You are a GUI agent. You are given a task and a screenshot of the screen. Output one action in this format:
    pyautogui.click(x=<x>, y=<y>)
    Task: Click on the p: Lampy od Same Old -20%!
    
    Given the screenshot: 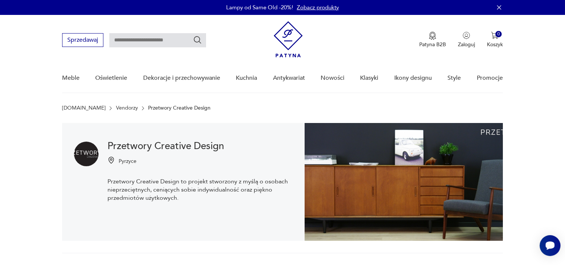 What is the action you would take?
    pyautogui.click(x=260, y=7)
    